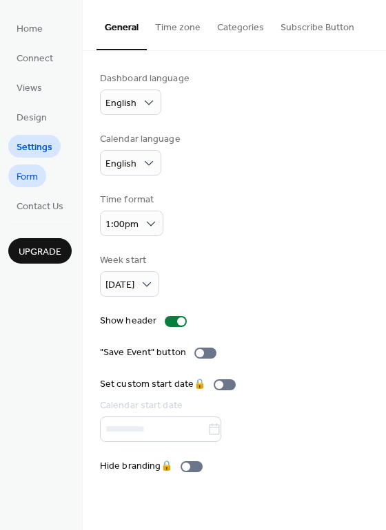  Describe the element at coordinates (140, 139) in the screenshot. I see `div: Calendar language` at that location.